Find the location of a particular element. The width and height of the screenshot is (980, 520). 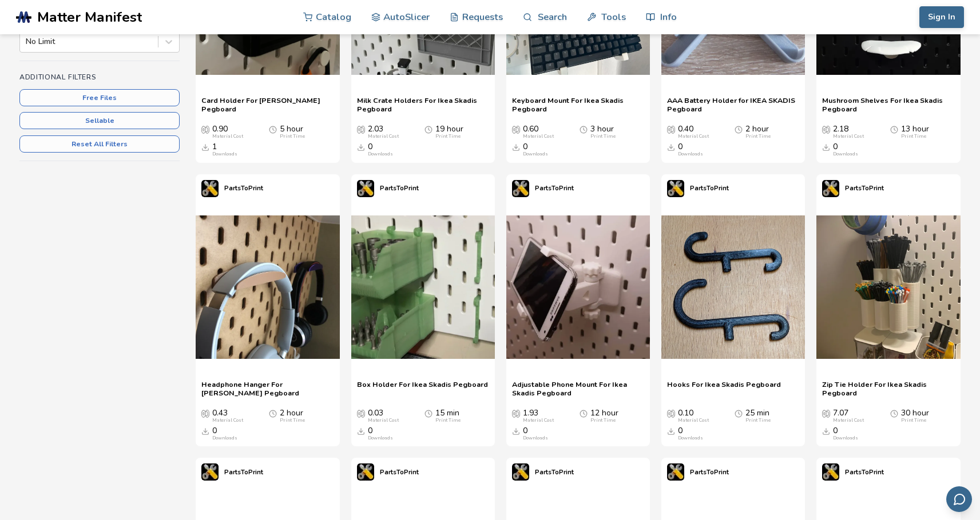

div: 3 hour is located at coordinates (603, 132).